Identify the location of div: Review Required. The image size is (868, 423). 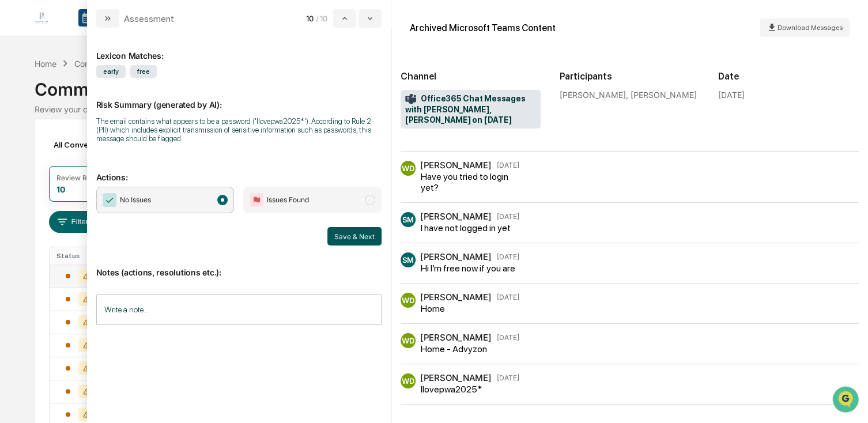
(85, 178).